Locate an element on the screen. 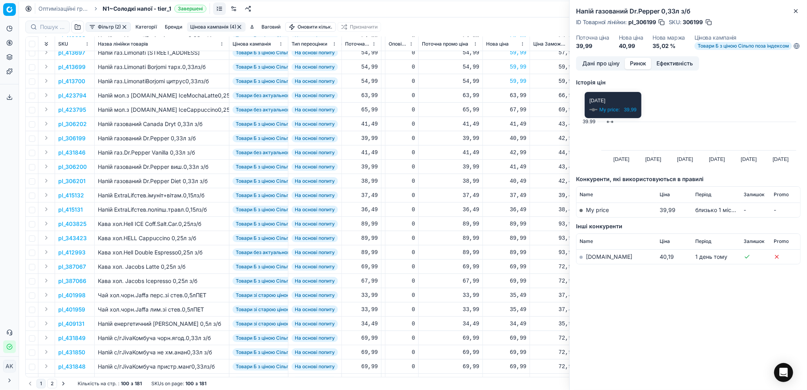  div: Кава хол.HELL Cappuccino 0,25л з/б is located at coordinates (162, 238).